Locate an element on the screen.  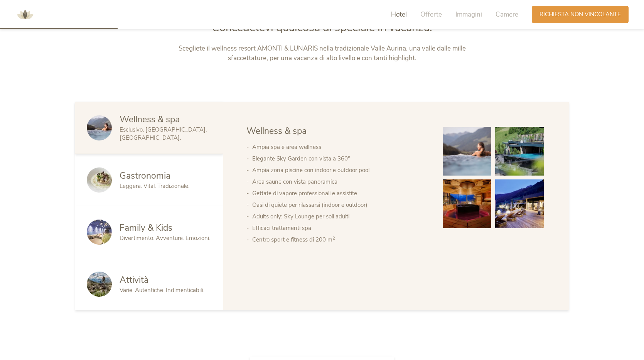
span: Richiesta non vincolante is located at coordinates (580, 14).